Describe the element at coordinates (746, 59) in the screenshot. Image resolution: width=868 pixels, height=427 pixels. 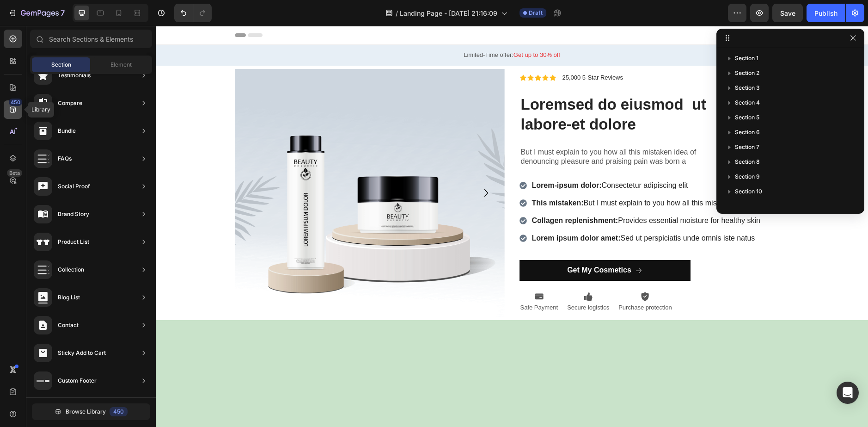
I see `span: Section 1` at that location.